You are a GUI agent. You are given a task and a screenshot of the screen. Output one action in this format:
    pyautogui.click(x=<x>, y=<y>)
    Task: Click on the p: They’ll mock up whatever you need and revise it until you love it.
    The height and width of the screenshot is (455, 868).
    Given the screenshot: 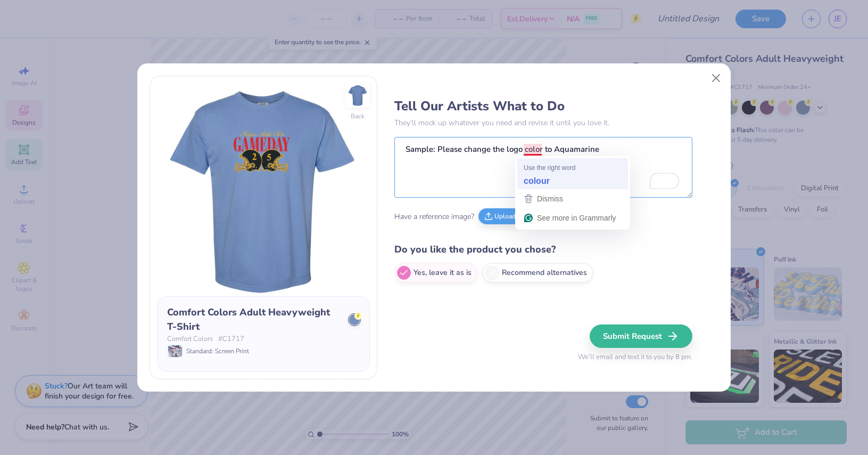 What is the action you would take?
    pyautogui.click(x=543, y=122)
    